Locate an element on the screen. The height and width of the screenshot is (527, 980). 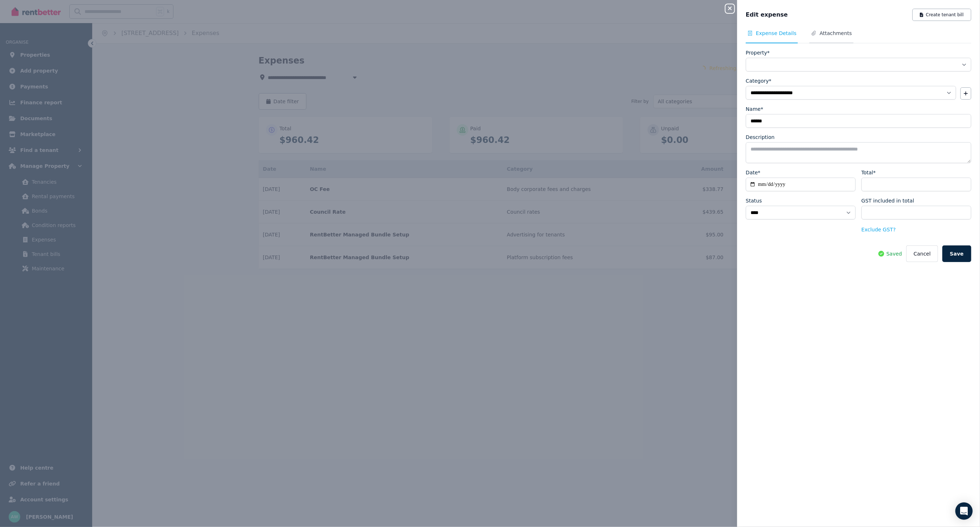
span: Attachments is located at coordinates (836, 34).